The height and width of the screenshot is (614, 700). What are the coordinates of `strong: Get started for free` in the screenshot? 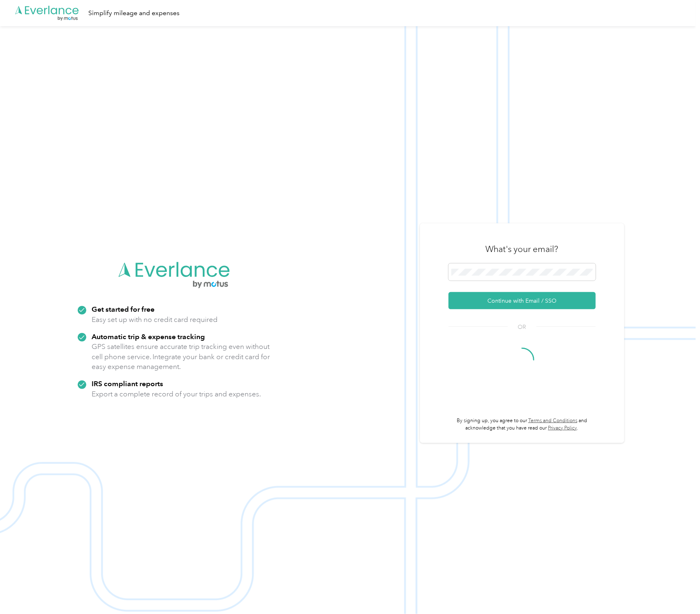 It's located at (123, 309).